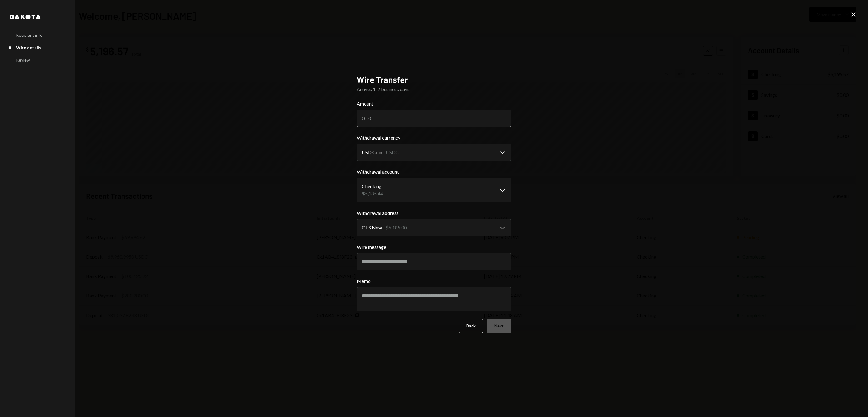 The image size is (868, 417). What do you see at coordinates (434, 281) in the screenshot?
I see `label: Memo` at bounding box center [434, 281].